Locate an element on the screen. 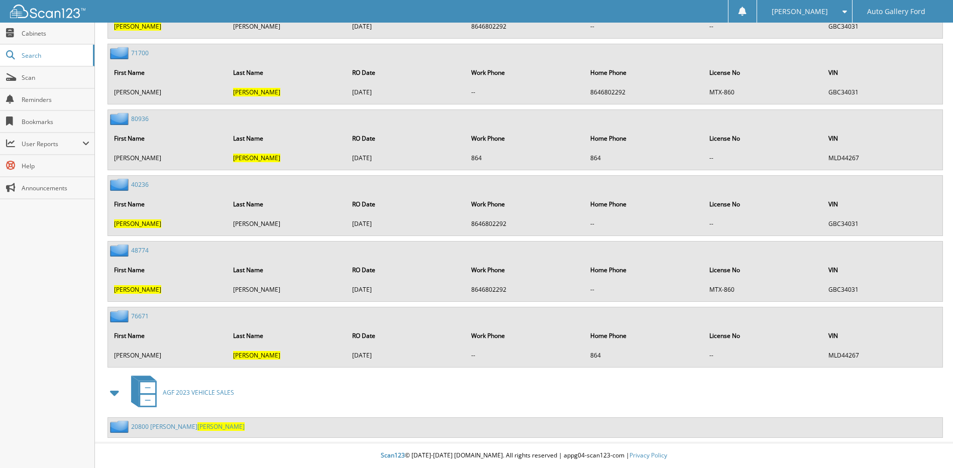 This screenshot has width=953, height=468. a: 71700 is located at coordinates (140, 53).